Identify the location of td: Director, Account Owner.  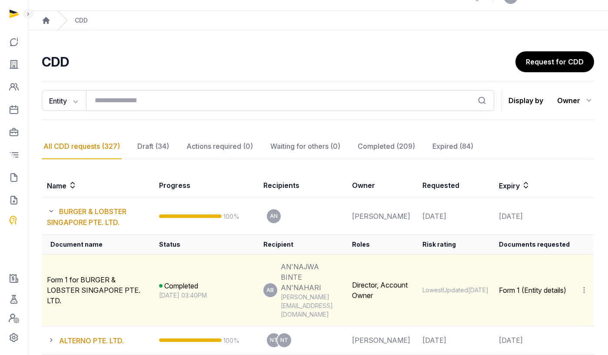
(382, 290).